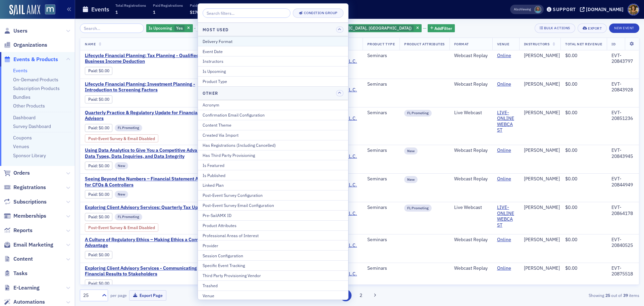 This screenshot has width=644, height=306. Describe the element at coordinates (21, 288) in the screenshot. I see `a: E-Learning` at that location.